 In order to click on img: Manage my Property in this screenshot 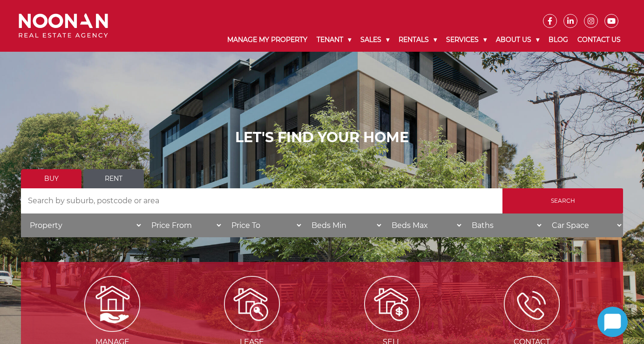, I will do `click(113, 304)`.